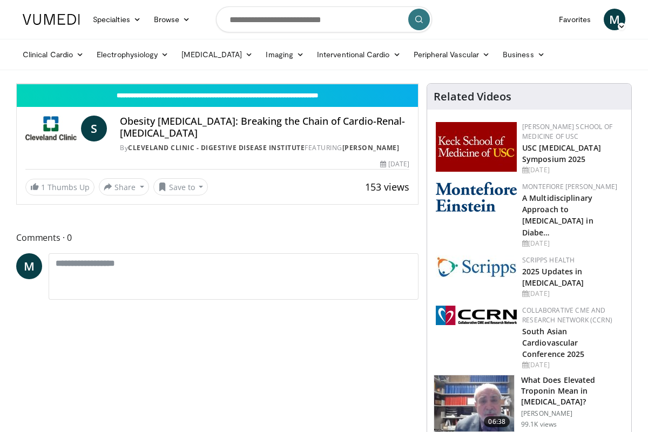  Describe the element at coordinates (524, 55) in the screenshot. I see `a: Business` at that location.